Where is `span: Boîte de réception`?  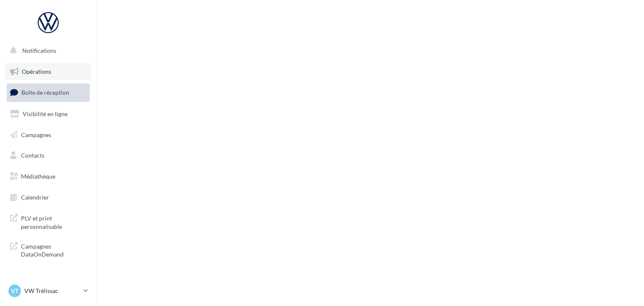 span: Boîte de réception is located at coordinates (45, 92).